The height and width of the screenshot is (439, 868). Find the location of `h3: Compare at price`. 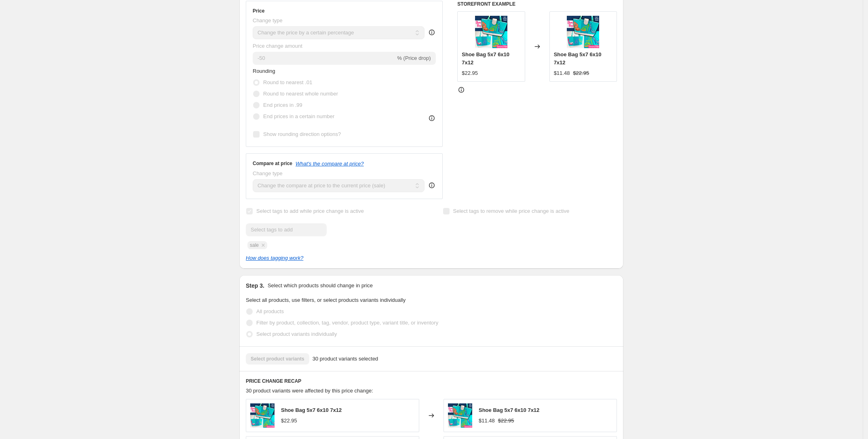

h3: Compare at price is located at coordinates (272, 163).